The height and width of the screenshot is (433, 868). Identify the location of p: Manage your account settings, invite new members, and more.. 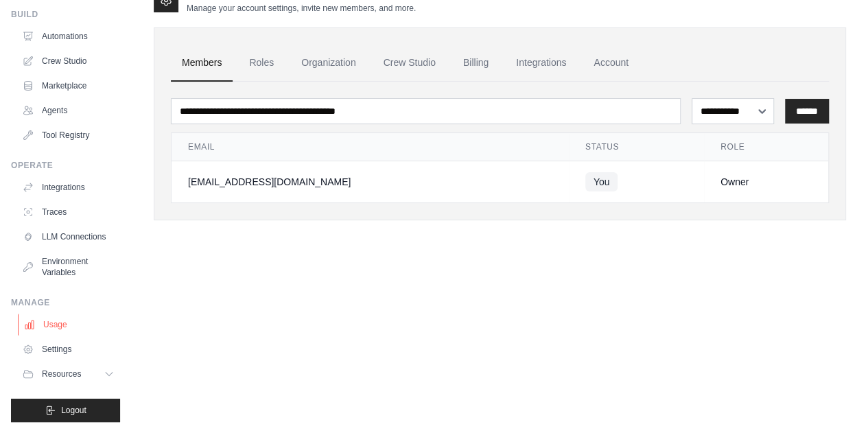
(301, 8).